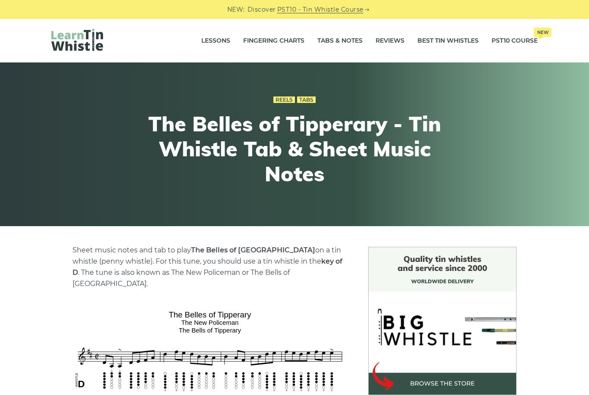 This screenshot has width=589, height=395. What do you see at coordinates (340, 41) in the screenshot?
I see `a: Tabs & Notes` at bounding box center [340, 41].